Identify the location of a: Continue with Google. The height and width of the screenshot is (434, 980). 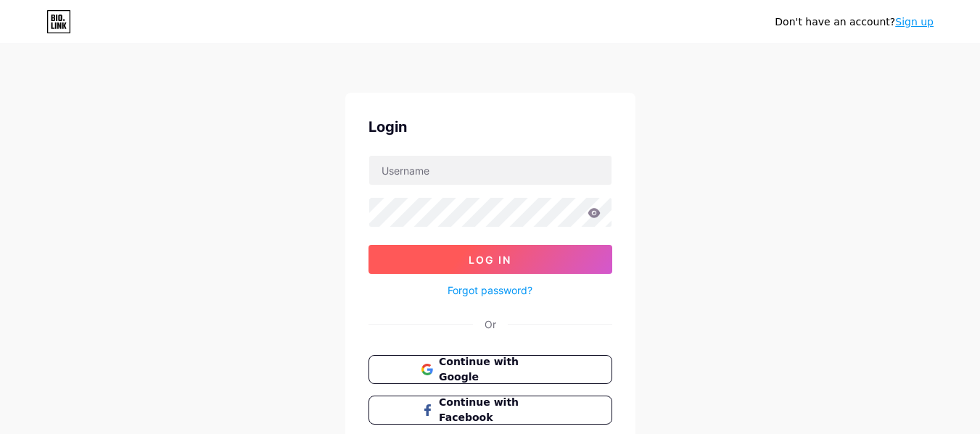
(490, 369).